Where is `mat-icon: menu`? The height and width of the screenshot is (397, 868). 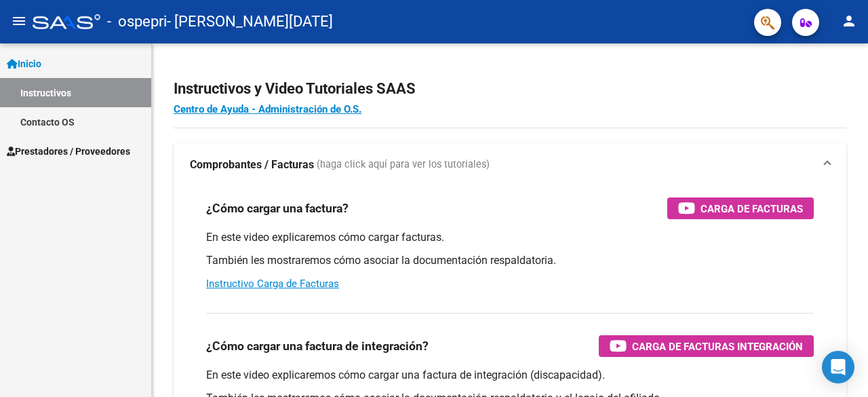
mat-icon: menu is located at coordinates (19, 21).